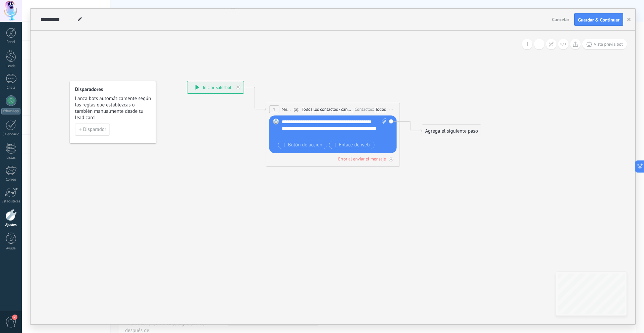 The width and height of the screenshot is (644, 333). I want to click on span: Guardar & Continuar, so click(599, 20).